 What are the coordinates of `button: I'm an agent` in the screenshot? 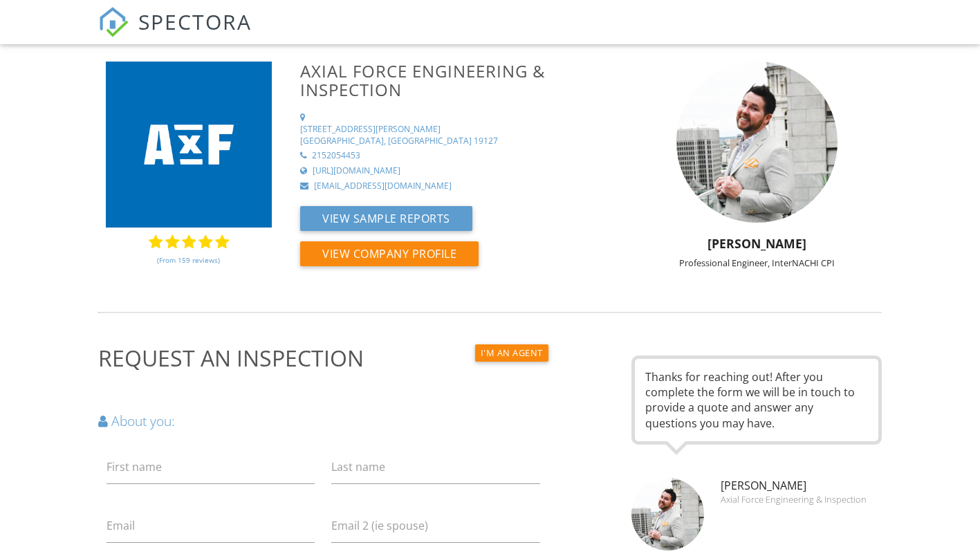 It's located at (512, 353).